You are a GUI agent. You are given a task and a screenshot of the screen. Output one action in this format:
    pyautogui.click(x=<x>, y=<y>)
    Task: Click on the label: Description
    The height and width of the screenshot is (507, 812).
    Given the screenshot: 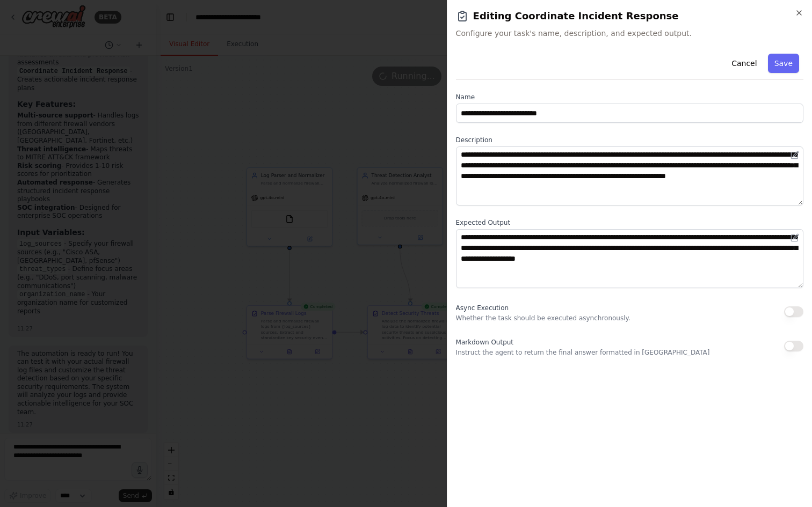 What is the action you would take?
    pyautogui.click(x=629, y=140)
    